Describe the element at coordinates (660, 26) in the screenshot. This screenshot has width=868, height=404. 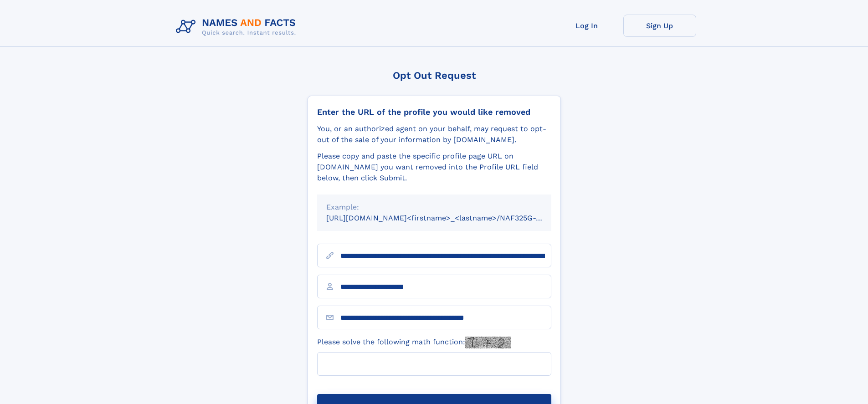
I see `a: Sign Up` at that location.